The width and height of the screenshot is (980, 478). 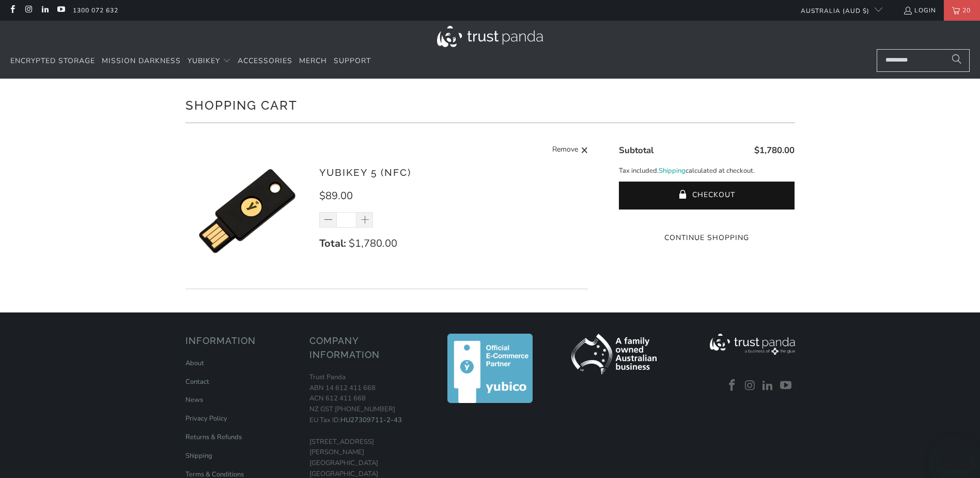 What do you see at coordinates (248, 211) in the screenshot?
I see `img: YubiKey 5 (NFC)` at bounding box center [248, 211].